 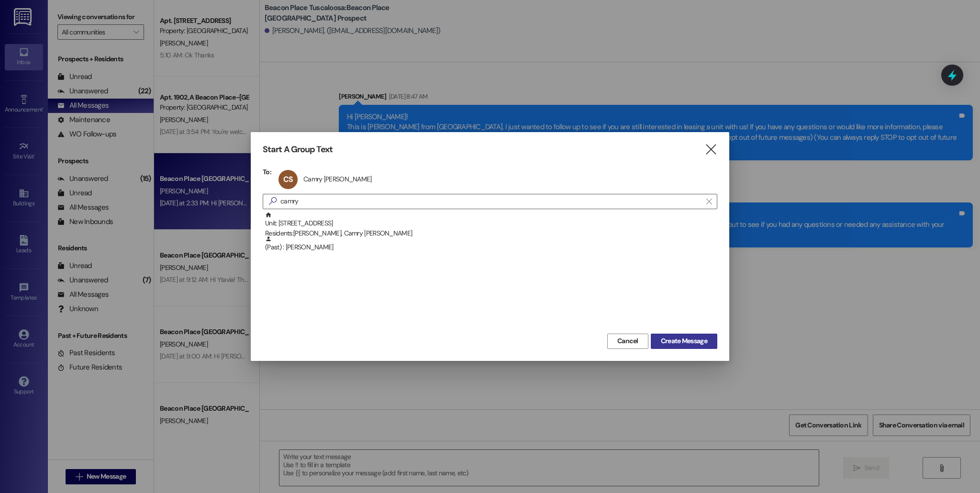 What do you see at coordinates (627, 341) in the screenshot?
I see `button: Cancel` at bounding box center [627, 341].